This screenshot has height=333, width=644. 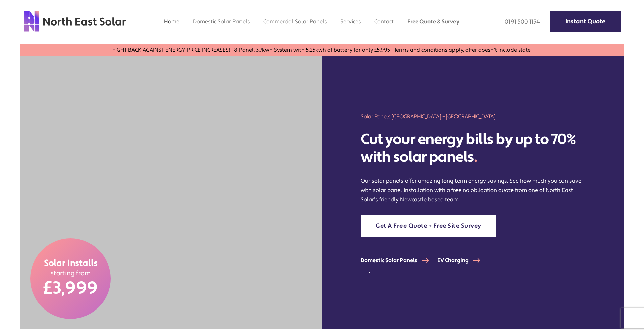 I want to click on img: phone icon, so click(x=501, y=22).